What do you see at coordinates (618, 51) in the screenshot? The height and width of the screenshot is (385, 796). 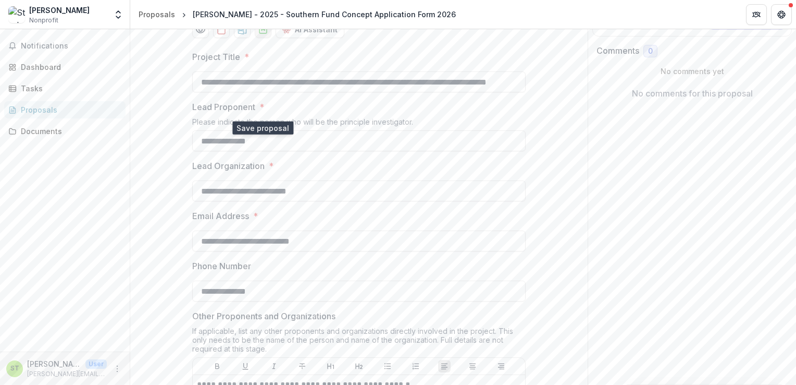 I see `h2: Comments` at bounding box center [618, 51].